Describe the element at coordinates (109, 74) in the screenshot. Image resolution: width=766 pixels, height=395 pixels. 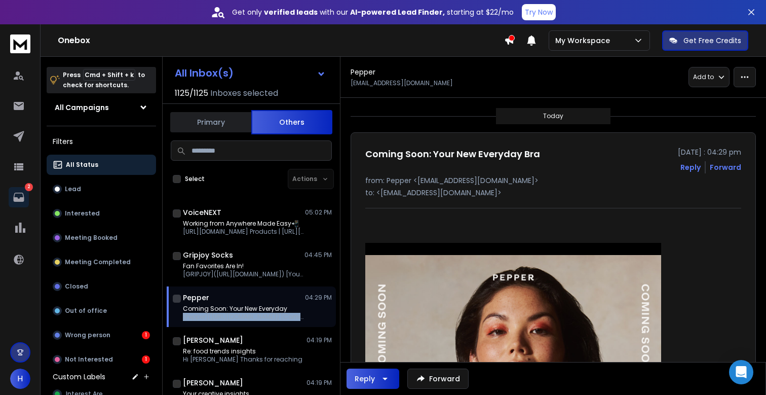
I see `span: Cmd + Shift + k` at that location.